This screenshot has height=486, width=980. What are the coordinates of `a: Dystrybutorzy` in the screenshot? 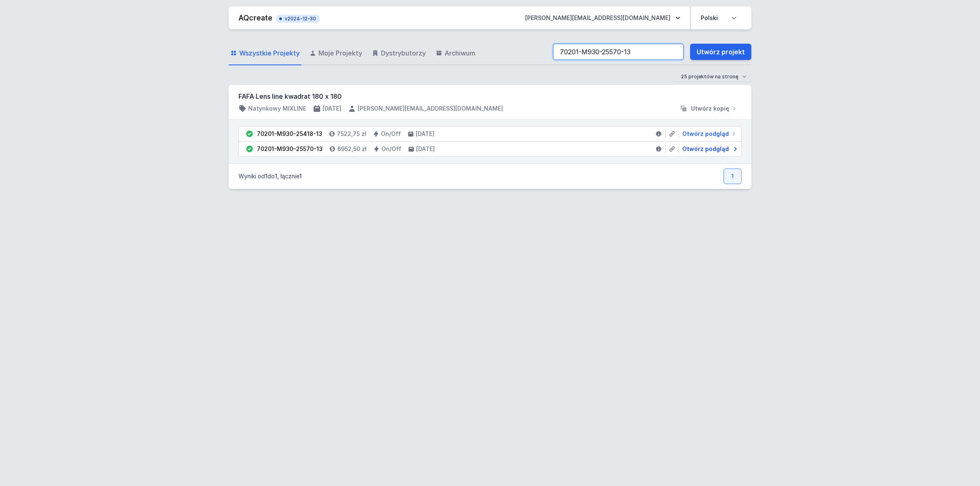 It's located at (399, 54).